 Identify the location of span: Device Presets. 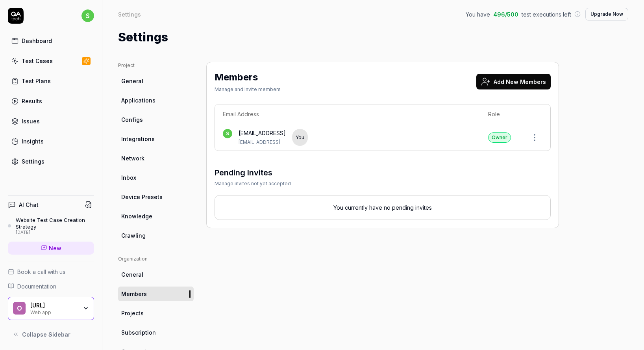
(142, 197).